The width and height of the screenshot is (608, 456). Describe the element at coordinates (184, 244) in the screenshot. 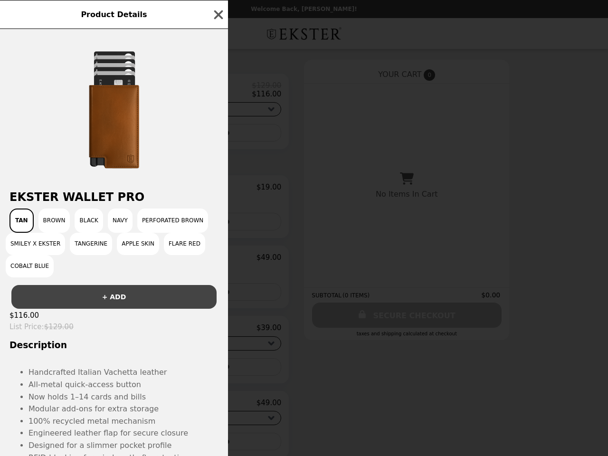

I see `button: Flare Red` at that location.